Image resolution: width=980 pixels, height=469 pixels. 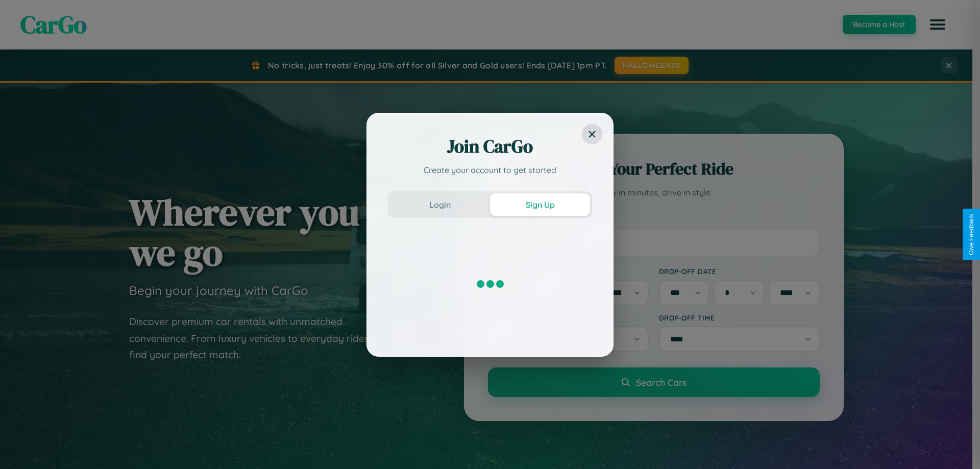 I want to click on div: Give Feedback, so click(x=972, y=234).